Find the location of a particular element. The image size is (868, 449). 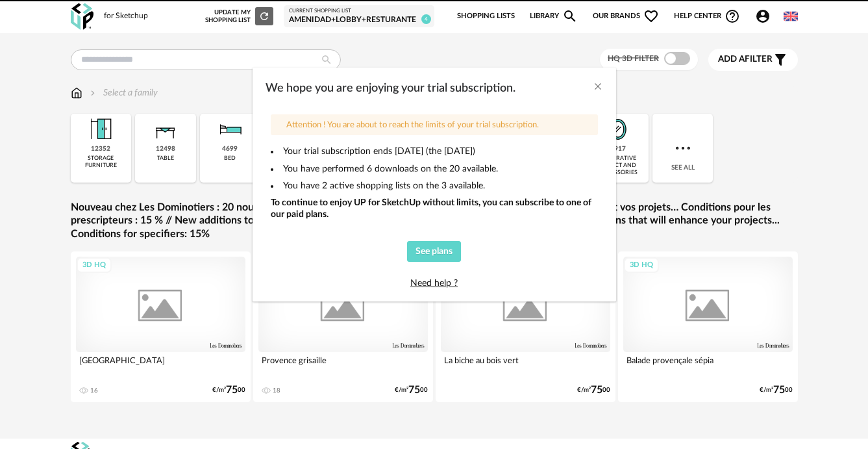

div: To continue to enjoy UP for SketchUp without limits, you can subscribe to one of our paid plans. is located at coordinates (434, 209).